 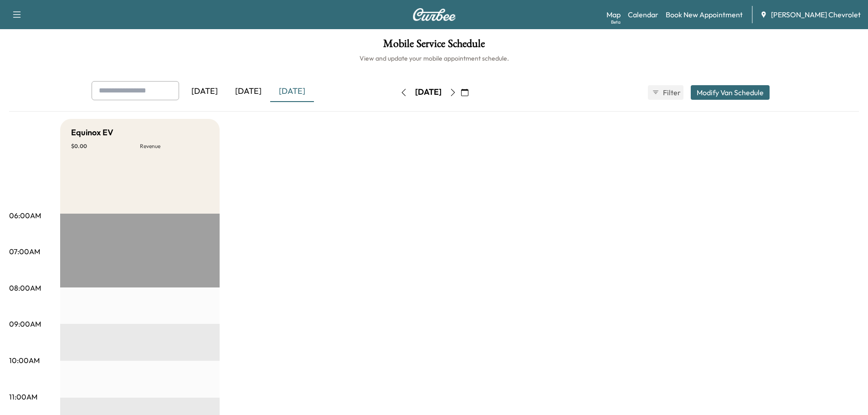 What do you see at coordinates (434, 46) in the screenshot?
I see `h1: Mobile Service Schedule` at bounding box center [434, 46].